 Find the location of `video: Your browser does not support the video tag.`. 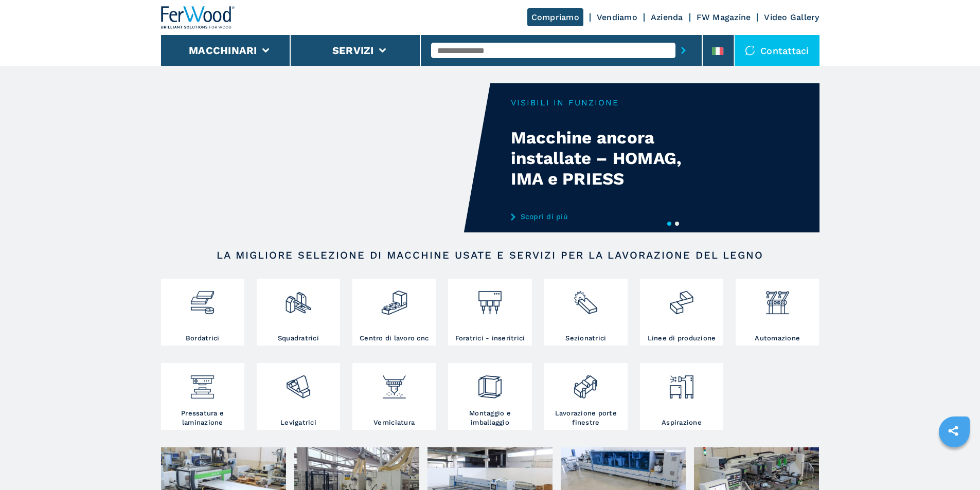

video: Your browser does not support the video tag. is located at coordinates (325, 158).